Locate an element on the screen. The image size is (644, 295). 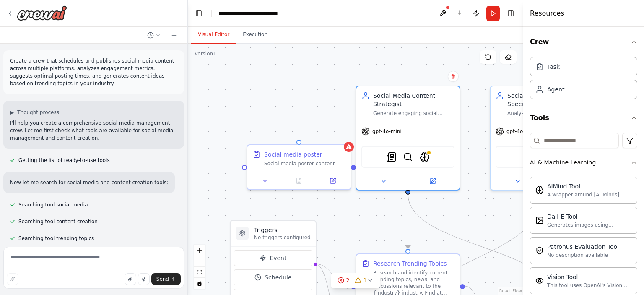
div: Social media posterSocial media poster content is located at coordinates (299, 167).